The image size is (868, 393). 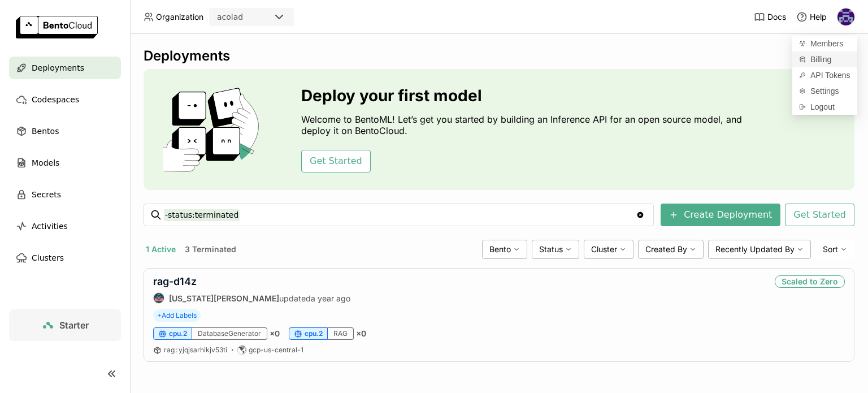 What do you see at coordinates (48, 258) in the screenshot?
I see `span: Clusters` at bounding box center [48, 258].